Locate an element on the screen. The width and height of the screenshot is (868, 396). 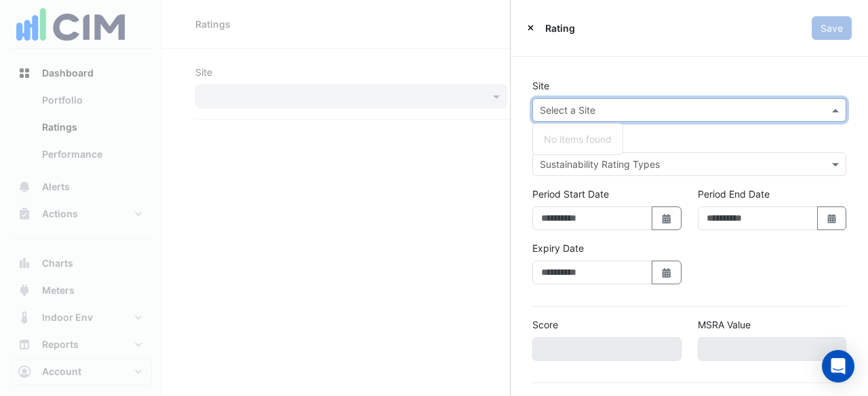
label: Score is located at coordinates (545, 324).